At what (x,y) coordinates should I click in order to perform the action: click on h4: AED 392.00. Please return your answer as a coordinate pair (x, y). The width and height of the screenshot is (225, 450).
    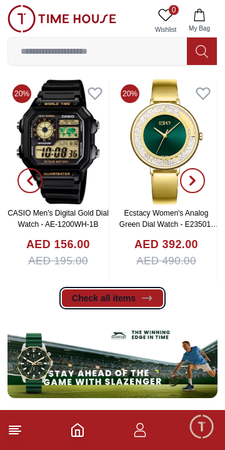
    Looking at the image, I should click on (166, 244).